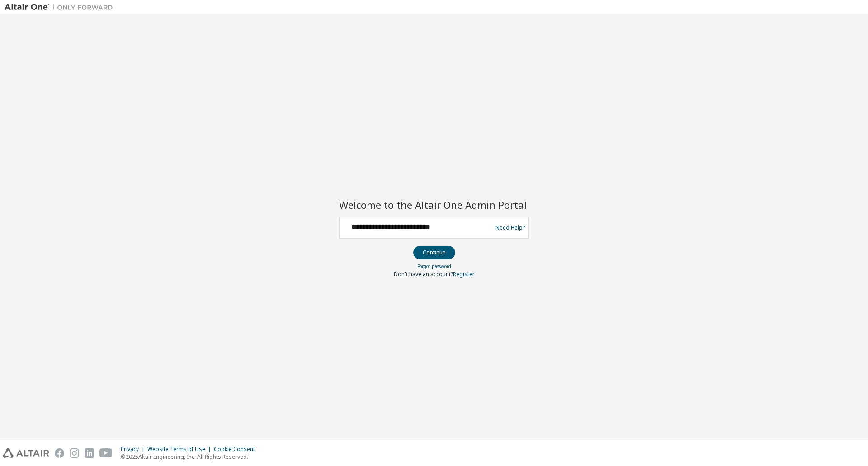 This screenshot has height=466, width=868. I want to click on img: instagram.svg, so click(74, 453).